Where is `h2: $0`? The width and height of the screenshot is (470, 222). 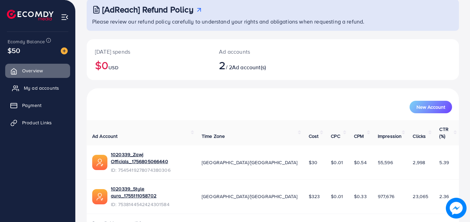 h2: $0 is located at coordinates (149, 65).